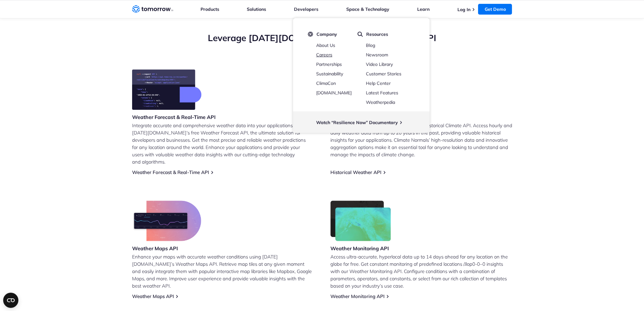 This screenshot has height=311, width=644. What do you see at coordinates (384, 74) in the screenshot?
I see `a: Customer Stories` at bounding box center [384, 74].